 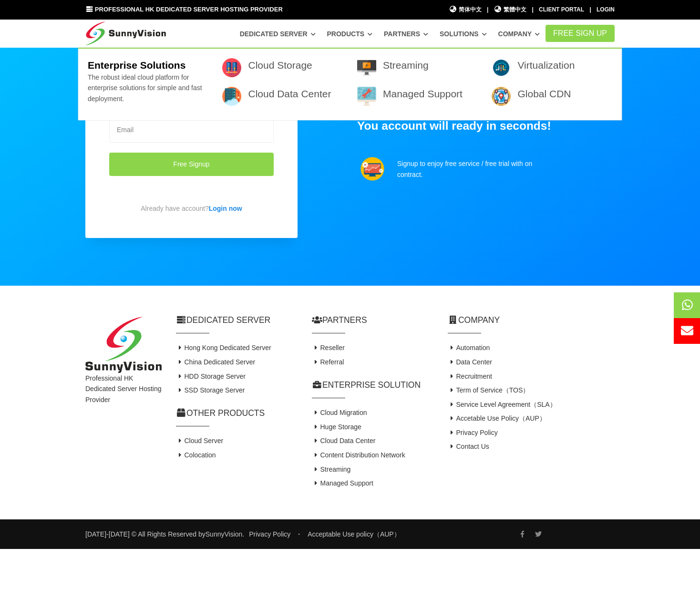 I want to click on a: 简体中文, so click(x=465, y=9).